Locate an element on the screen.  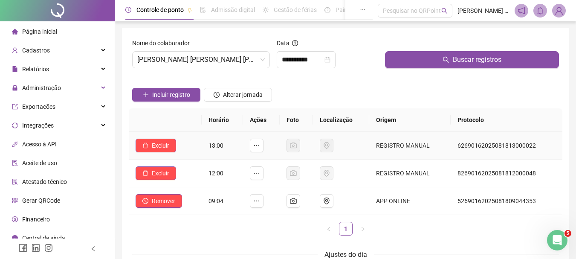
span: api is located at coordinates (15, 144).